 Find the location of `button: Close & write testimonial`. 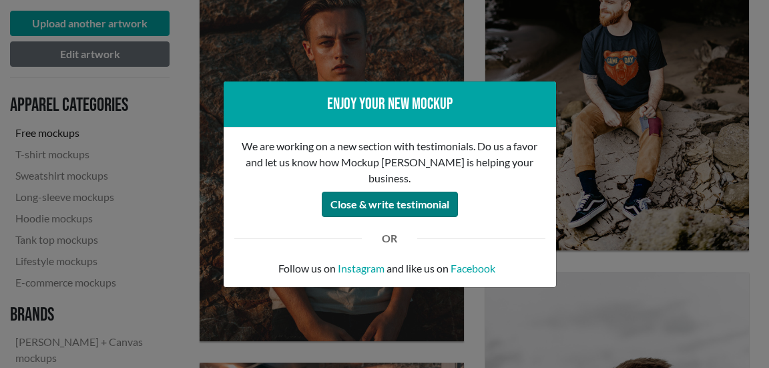

button: Close & write testimonial is located at coordinates (390, 204).